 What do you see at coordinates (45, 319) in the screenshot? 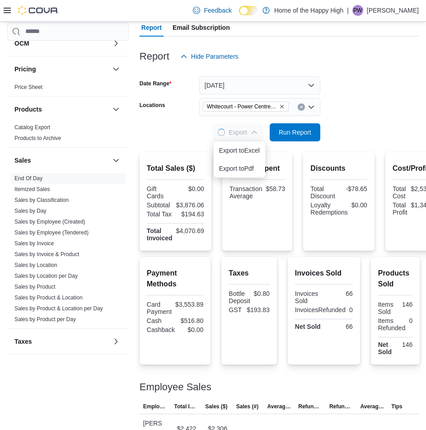
I see `a: Sales by Product per Day` at bounding box center [45, 319].